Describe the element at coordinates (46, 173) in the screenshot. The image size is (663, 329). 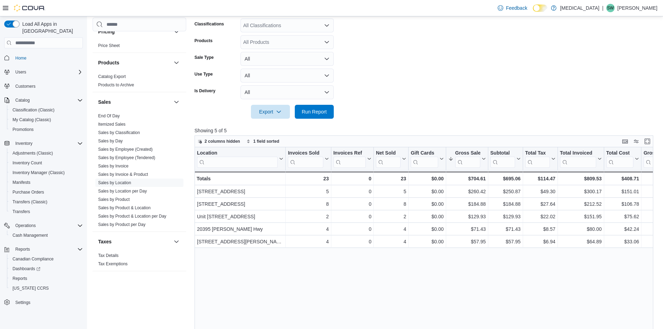
I see `button: Inventory Manager (Classic)` at that location.